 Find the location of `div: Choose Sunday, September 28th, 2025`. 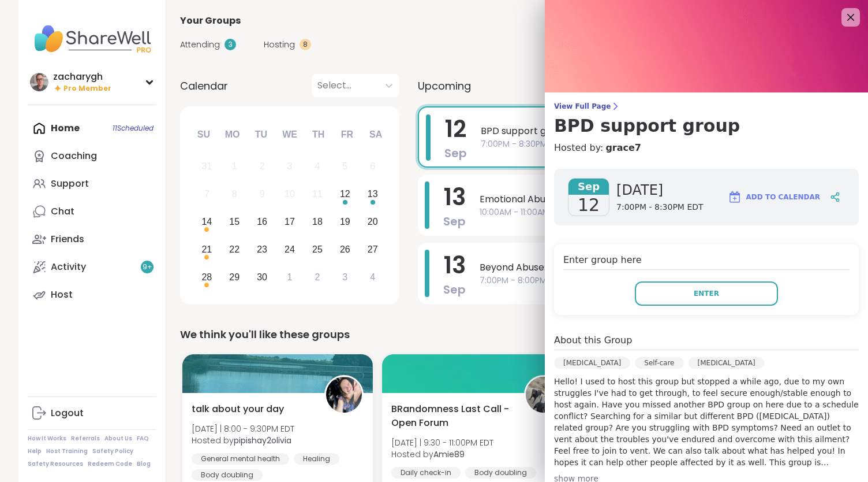

div: Choose Sunday, September 28th, 2025 is located at coordinates (206, 277).